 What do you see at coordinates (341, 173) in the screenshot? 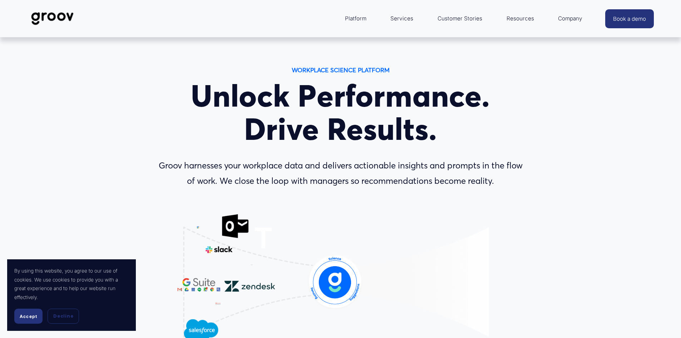
I see `p: Groov harnesses your workplace data and delivers actionable insights and prompts in the flow of w...` at bounding box center [341, 173].